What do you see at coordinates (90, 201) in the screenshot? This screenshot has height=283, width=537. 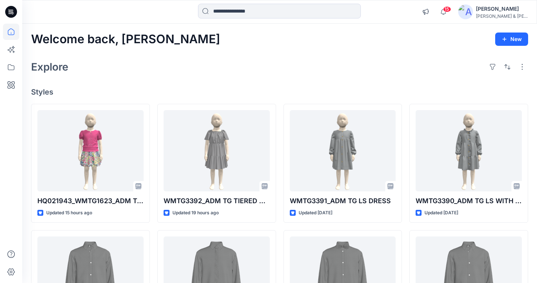 I see `p: HQ021943_WMTG1623_ADM TG 2PC SET OPT2 D V NOTCH CF` at bounding box center [90, 201].